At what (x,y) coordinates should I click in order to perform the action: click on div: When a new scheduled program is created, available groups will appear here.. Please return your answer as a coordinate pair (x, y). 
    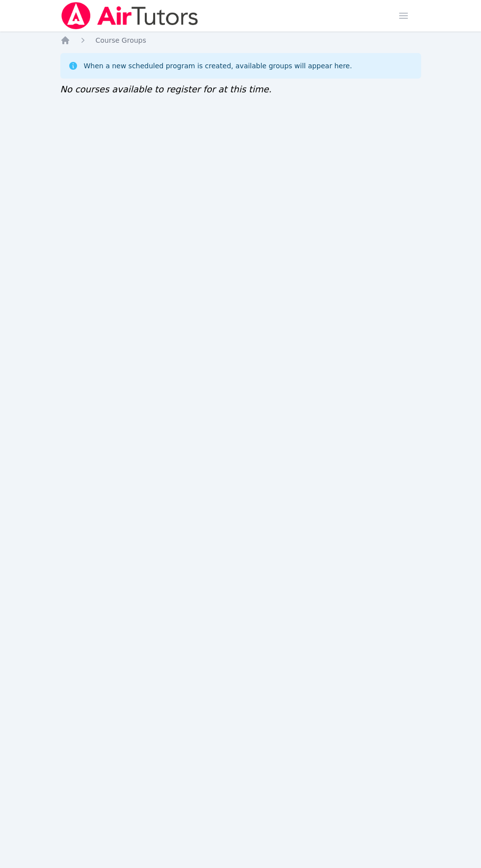
    Looking at the image, I should click on (218, 66).